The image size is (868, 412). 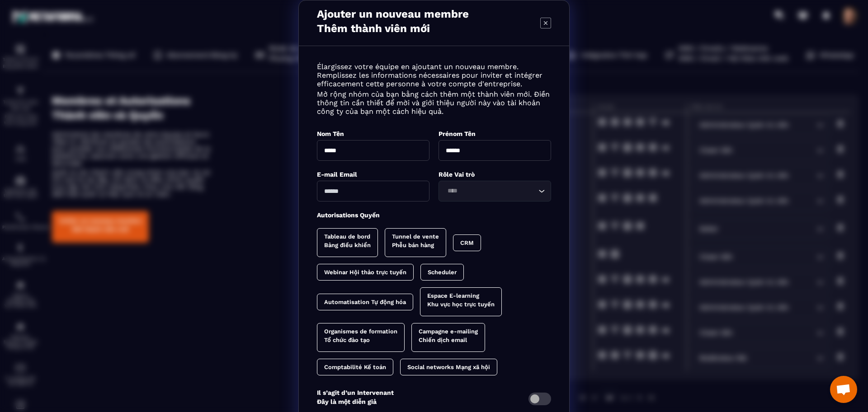 I want to click on sider-trans-text: Quyền, so click(x=370, y=215).